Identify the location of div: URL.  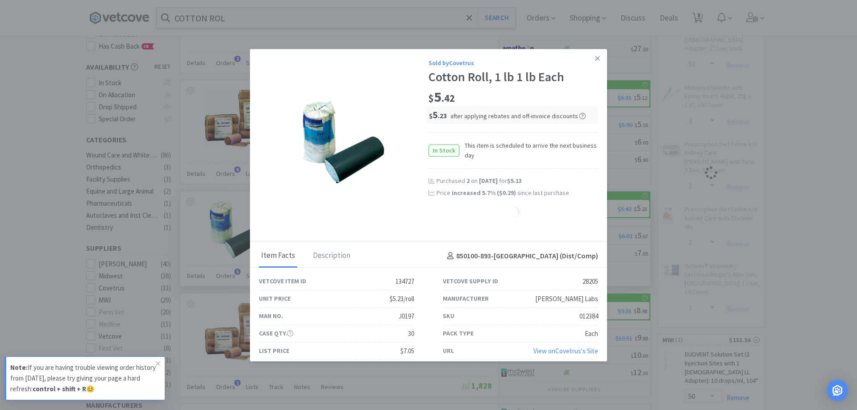
(448, 351).